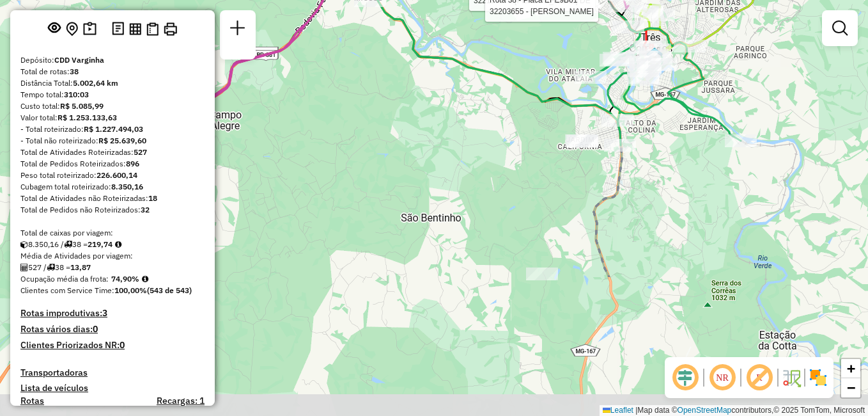  I want to click on div: Média de Atividades por viagem:, so click(113, 255).